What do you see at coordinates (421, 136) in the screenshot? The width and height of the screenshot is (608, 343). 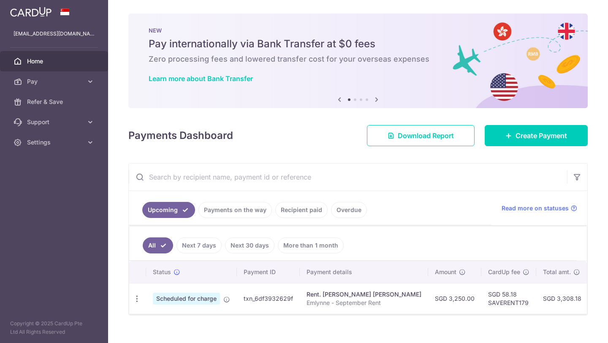 I see `a: Download Report` at bounding box center [421, 136].